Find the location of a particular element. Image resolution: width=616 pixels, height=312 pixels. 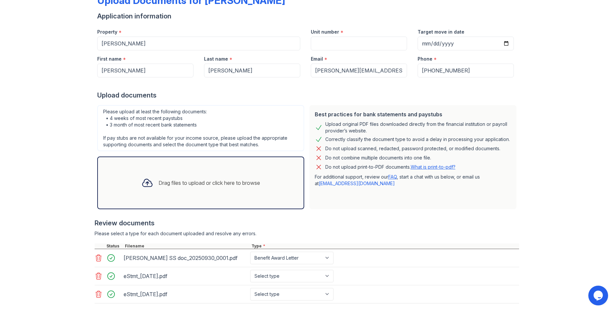

label: Phone is located at coordinates (425, 59).